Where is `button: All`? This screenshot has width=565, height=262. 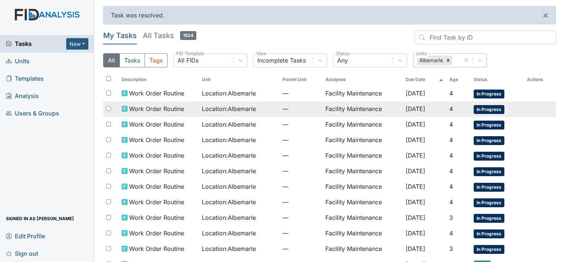 button: All is located at coordinates (111, 60).